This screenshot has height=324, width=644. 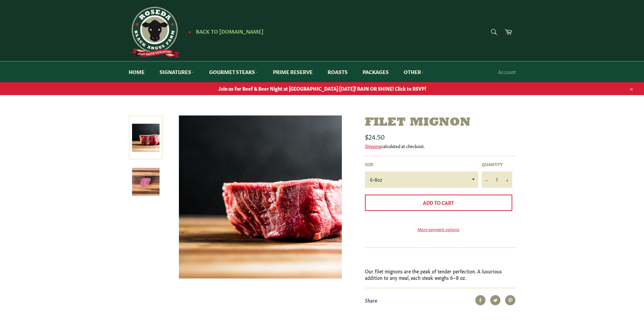 I want to click on a: Prime Reserve, so click(x=293, y=72).